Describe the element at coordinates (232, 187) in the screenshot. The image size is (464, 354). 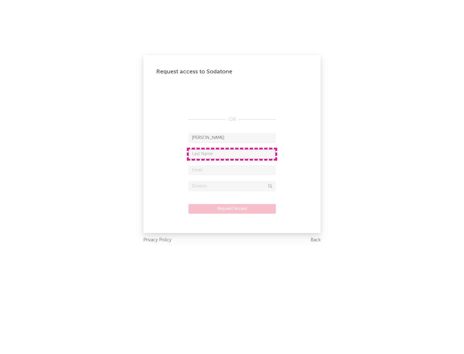
I see `input: Division` at that location.